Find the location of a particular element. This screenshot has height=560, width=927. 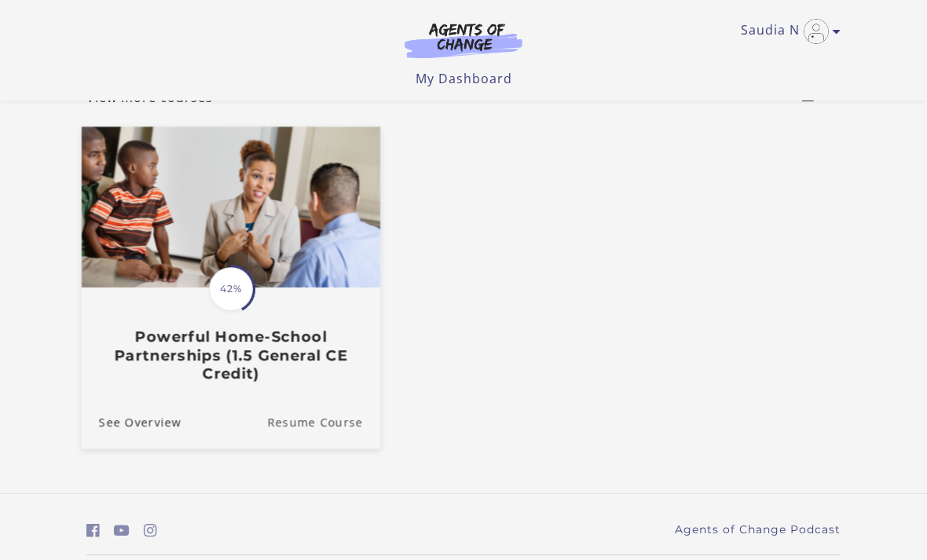

a: Agents of Change Podcast is located at coordinates (757, 529).